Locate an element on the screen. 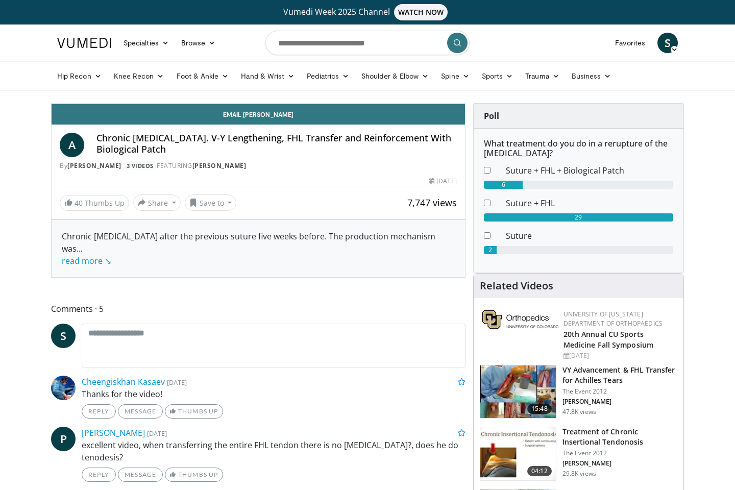 This screenshot has height=490, width=735. a: 3 Videos is located at coordinates (140, 165).